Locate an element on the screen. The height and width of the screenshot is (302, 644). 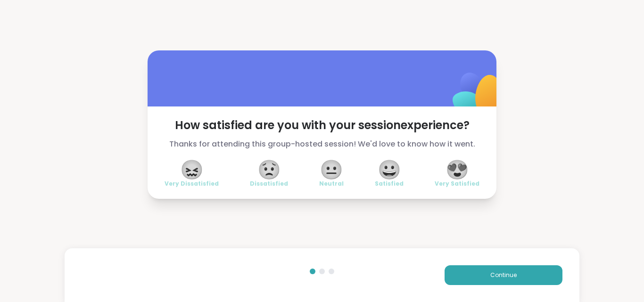
span: Continue is located at coordinates (503, 275).